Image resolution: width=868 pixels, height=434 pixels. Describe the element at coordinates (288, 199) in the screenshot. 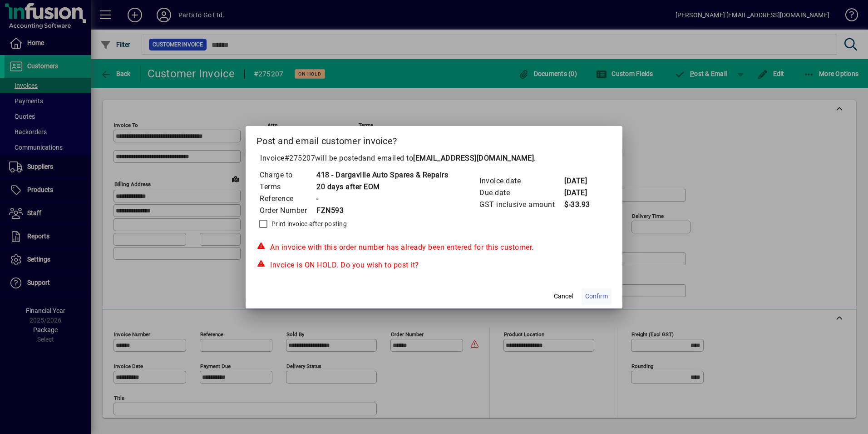

I see `td: Reference` at that location.